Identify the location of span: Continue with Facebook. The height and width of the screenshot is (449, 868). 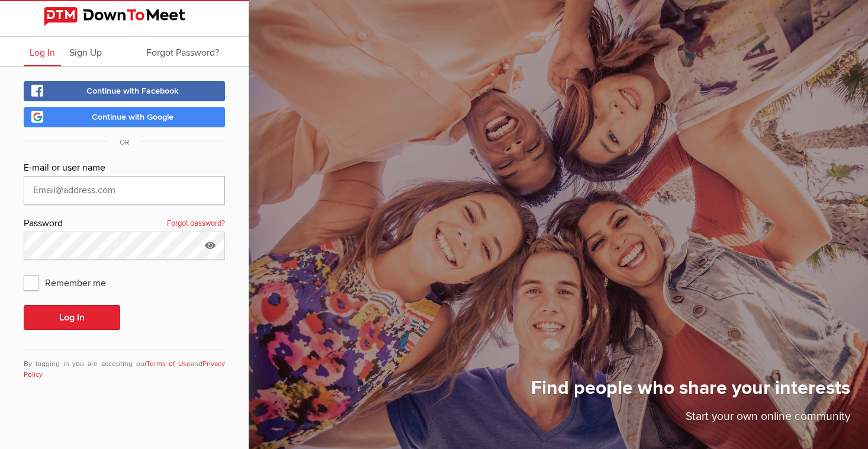
(133, 90).